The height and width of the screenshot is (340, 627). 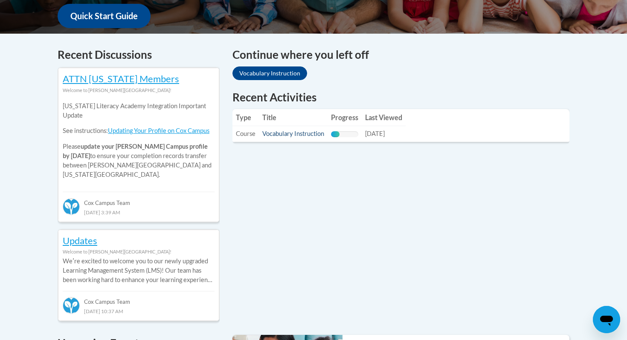 I want to click on th: Last Viewed, so click(x=384, y=118).